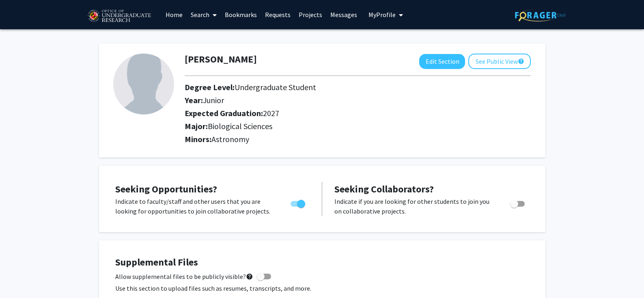 This screenshot has width=644, height=298. Describe the element at coordinates (195, 207) in the screenshot. I see `p: Indicate to faculty/staff and other users that you are looking for opportunities to join collabor...` at that location.